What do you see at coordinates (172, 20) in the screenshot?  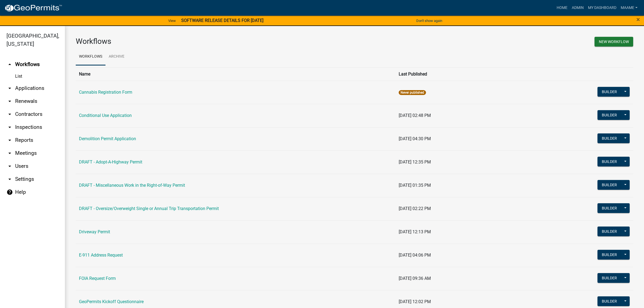 I see `a: View` at bounding box center [172, 20].